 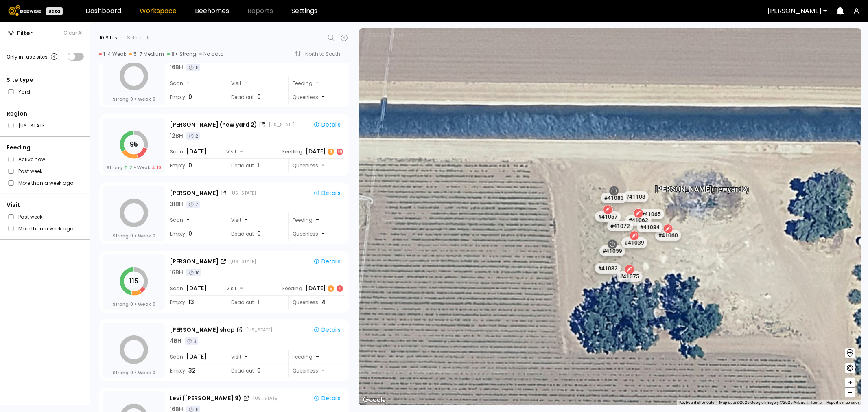 What do you see at coordinates (324, 302) in the screenshot?
I see `span: 4` at bounding box center [324, 302].